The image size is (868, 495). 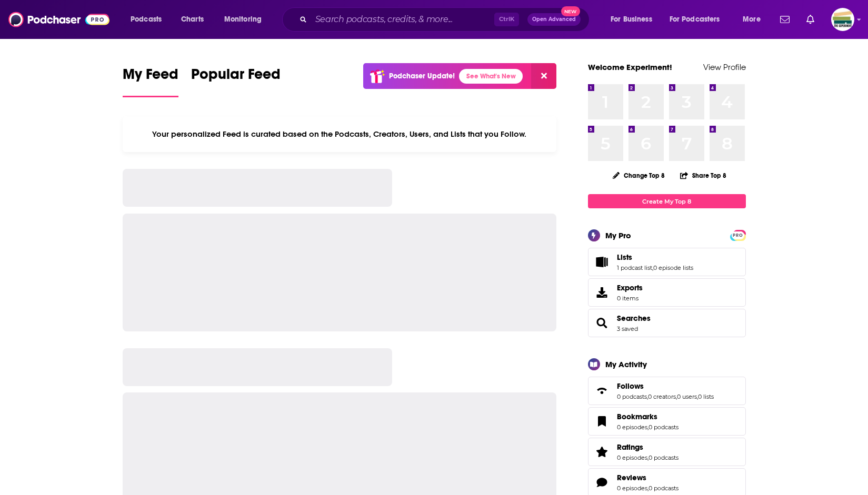 What do you see at coordinates (192, 19) in the screenshot?
I see `a: Charts` at bounding box center [192, 19].